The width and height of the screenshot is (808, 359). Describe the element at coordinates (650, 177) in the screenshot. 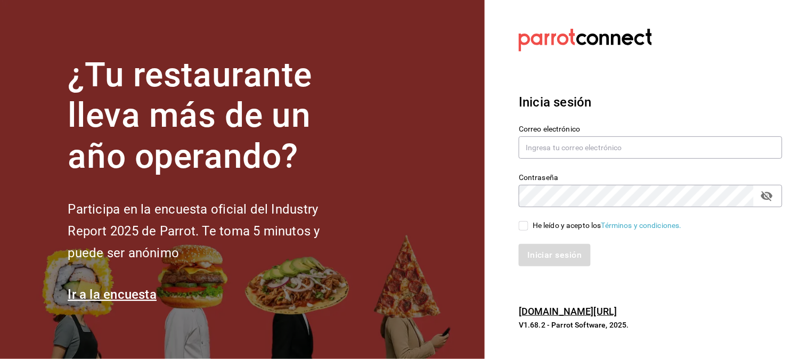

I see `label: Contraseña` at that location.